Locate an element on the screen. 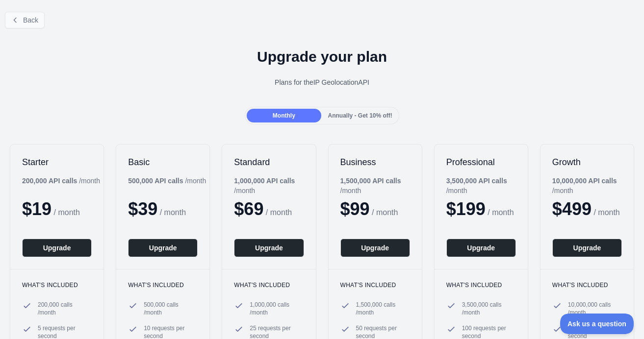  b: 1,500,000 API calls is located at coordinates (371, 181).